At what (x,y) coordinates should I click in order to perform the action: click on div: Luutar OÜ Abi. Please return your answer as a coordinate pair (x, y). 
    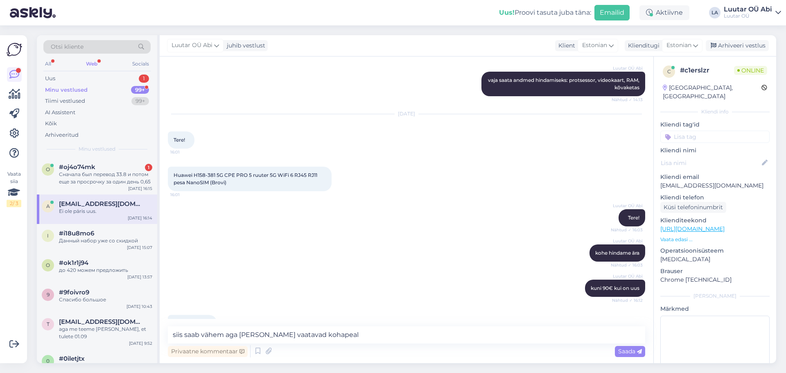
    Looking at the image, I should click on (748, 9).